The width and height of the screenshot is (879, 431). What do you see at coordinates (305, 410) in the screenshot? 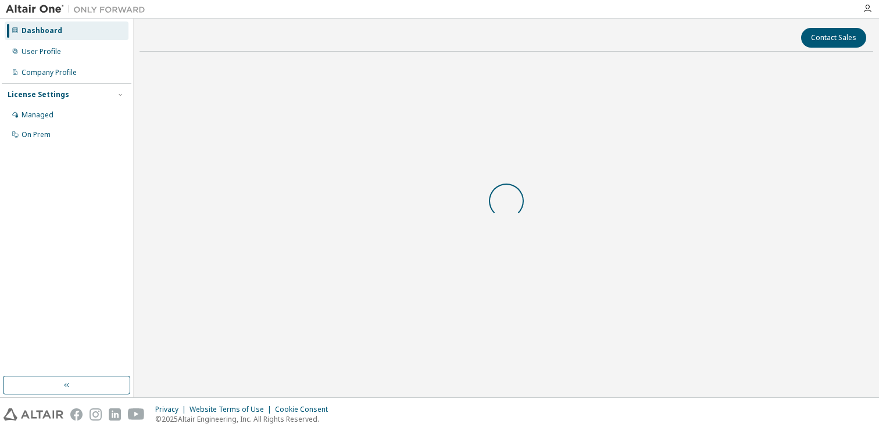
I see `div: Cookie Consent` at bounding box center [305, 410].